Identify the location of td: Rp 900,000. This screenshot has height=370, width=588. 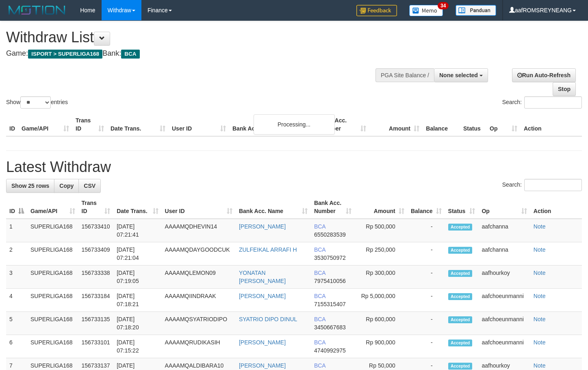
(381, 346).